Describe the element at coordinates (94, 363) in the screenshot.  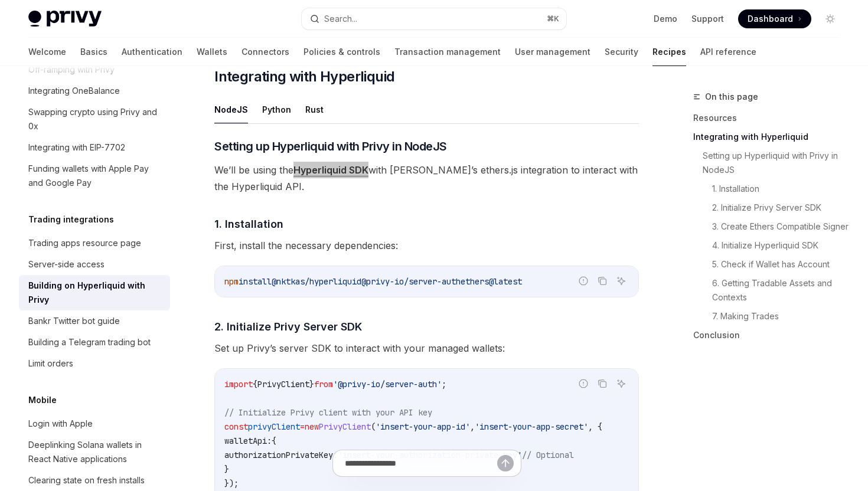
I see `a: Limit orders` at that location.